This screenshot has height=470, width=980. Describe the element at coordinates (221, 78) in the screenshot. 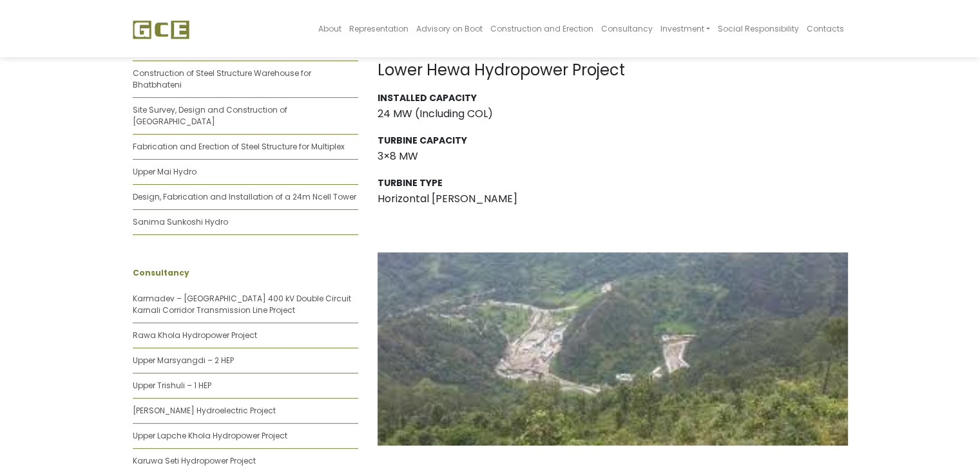

I see `a: Construction of Steel Structure Warehouse for Bhatbhateni` at that location.